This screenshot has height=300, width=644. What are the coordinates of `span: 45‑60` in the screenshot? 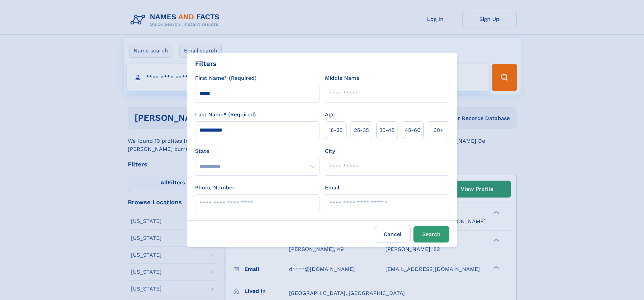 It's located at (412, 130).